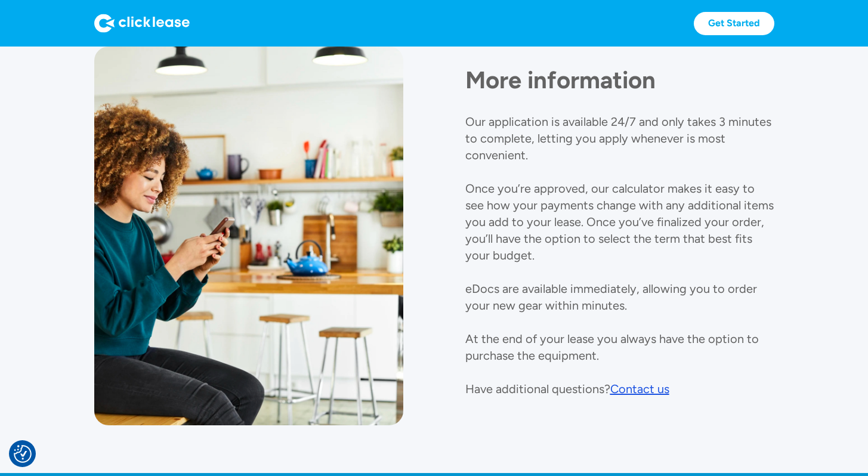 This screenshot has width=868, height=476. Describe the element at coordinates (22, 454) in the screenshot. I see `button: Consent Preferences` at that location.